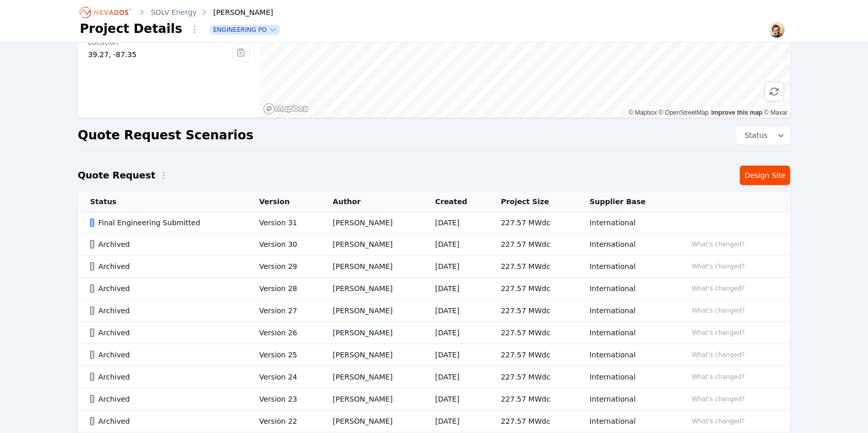 The image size is (868, 433). What do you see at coordinates (684, 113) in the screenshot?
I see `a: OpenStreetMap` at bounding box center [684, 113].